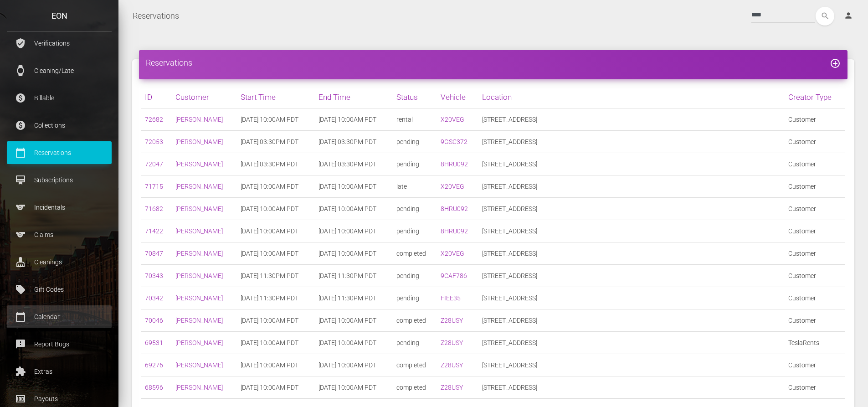 The image size is (868, 407). I want to click on a: feedback Report Bugs, so click(59, 344).